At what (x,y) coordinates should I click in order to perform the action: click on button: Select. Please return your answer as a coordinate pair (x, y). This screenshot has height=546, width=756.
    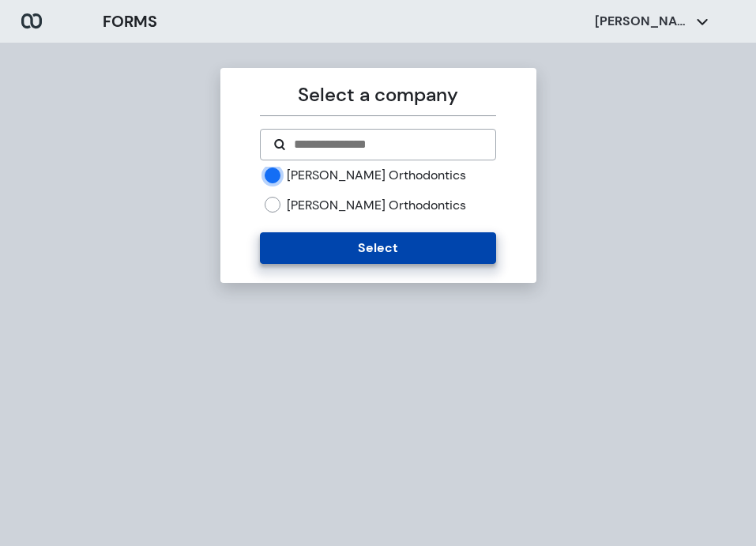
    Looking at the image, I should click on (378, 248).